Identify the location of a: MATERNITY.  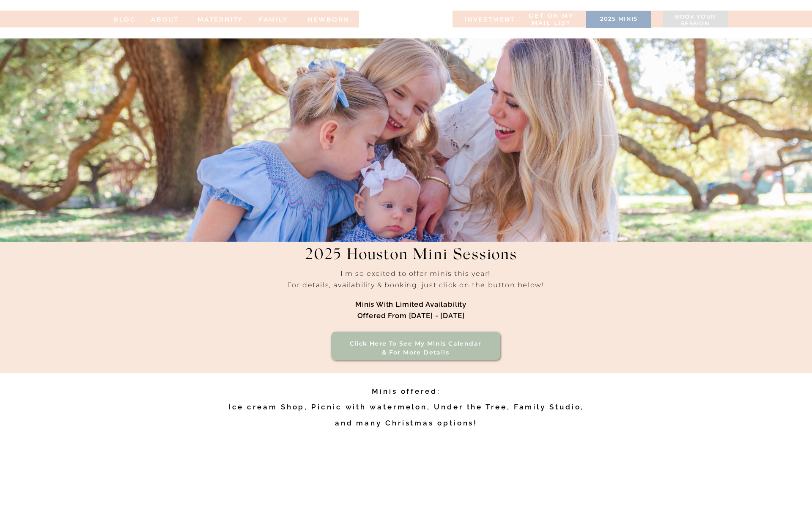
(214, 19).